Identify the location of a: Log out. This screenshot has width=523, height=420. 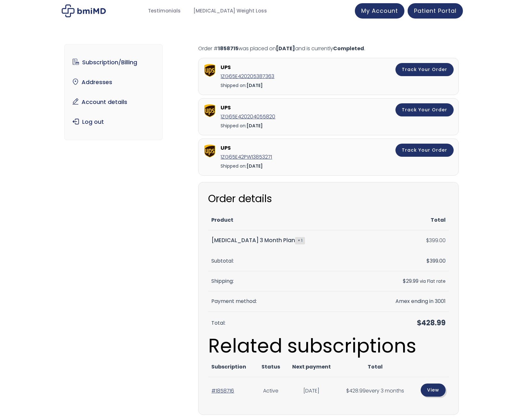
(114, 122).